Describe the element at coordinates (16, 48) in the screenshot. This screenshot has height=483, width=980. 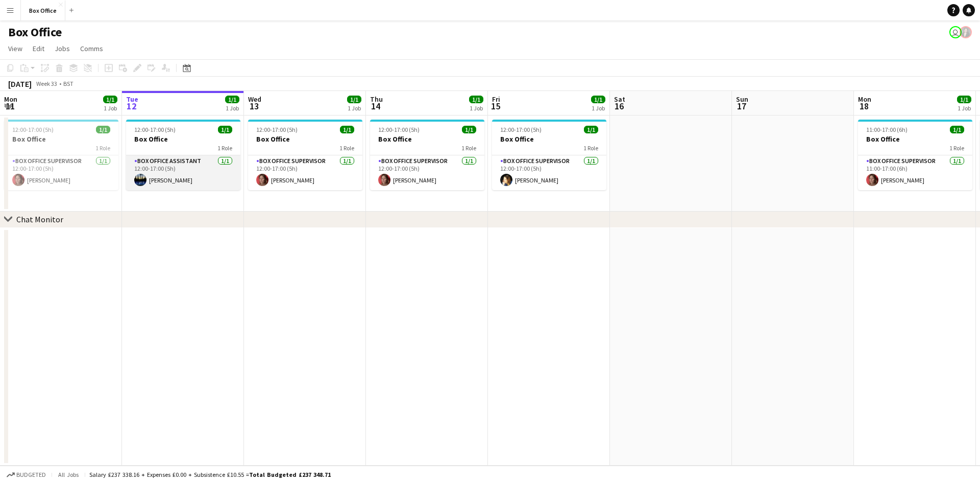
I see `span: View` at that location.